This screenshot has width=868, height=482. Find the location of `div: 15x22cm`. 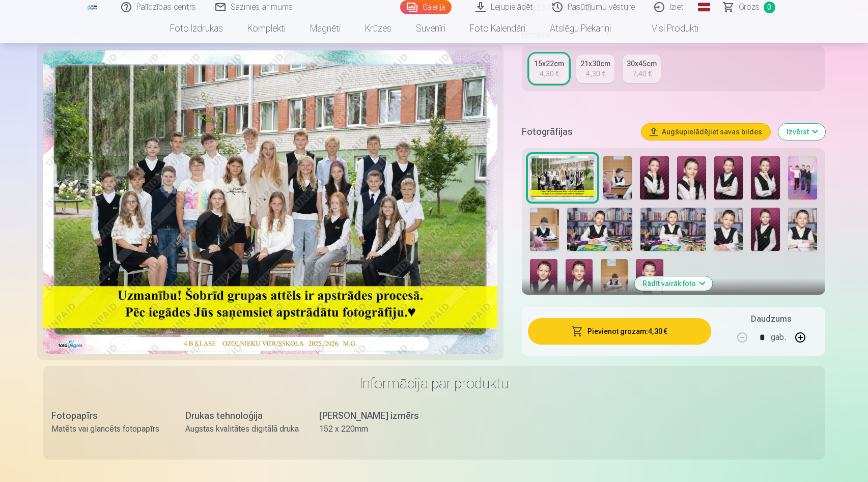

div: 15x22cm is located at coordinates (549, 63).